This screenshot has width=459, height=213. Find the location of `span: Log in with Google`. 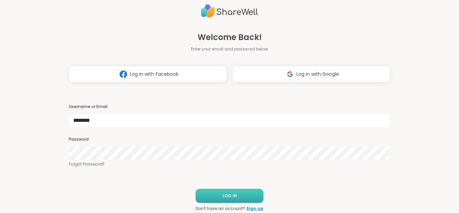

span: Log in with Google is located at coordinates (318, 74).